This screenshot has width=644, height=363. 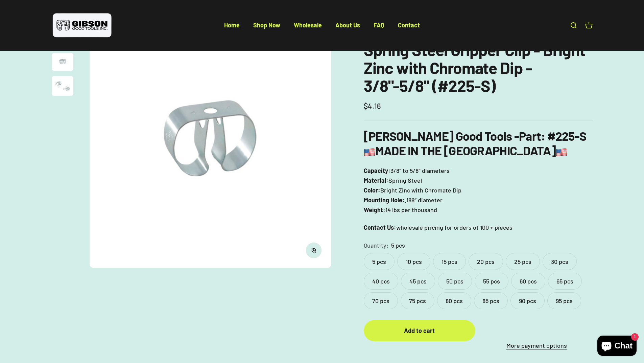 What do you see at coordinates (376, 245) in the screenshot?
I see `legend: Quantity:` at bounding box center [376, 245].